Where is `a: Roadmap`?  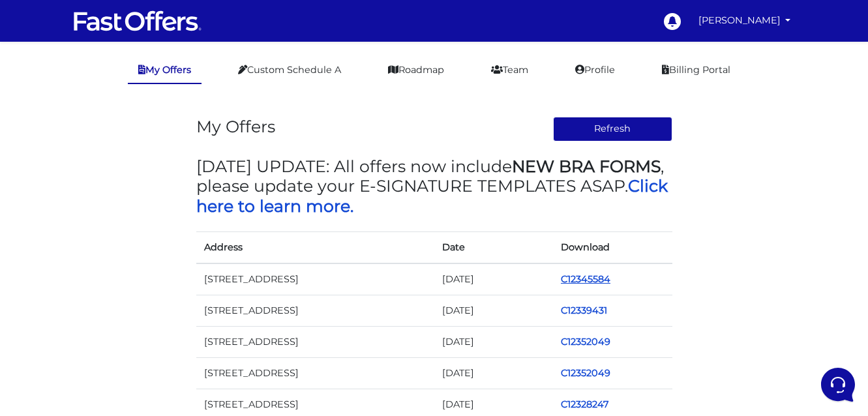 a: Roadmap is located at coordinates (416, 69).